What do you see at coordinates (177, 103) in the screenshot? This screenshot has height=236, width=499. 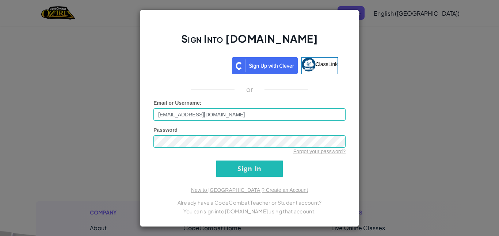 I see `span: Email or Username` at bounding box center [177, 103].